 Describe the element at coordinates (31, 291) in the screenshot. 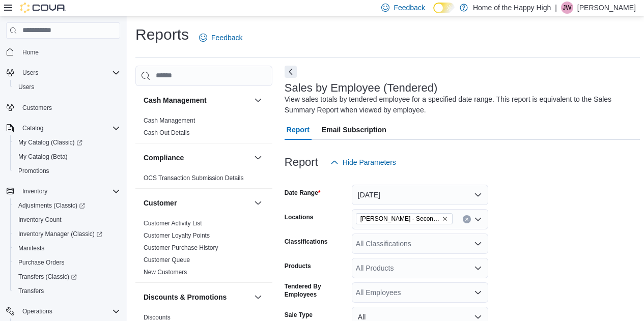

I see `a: Transfers` at that location.